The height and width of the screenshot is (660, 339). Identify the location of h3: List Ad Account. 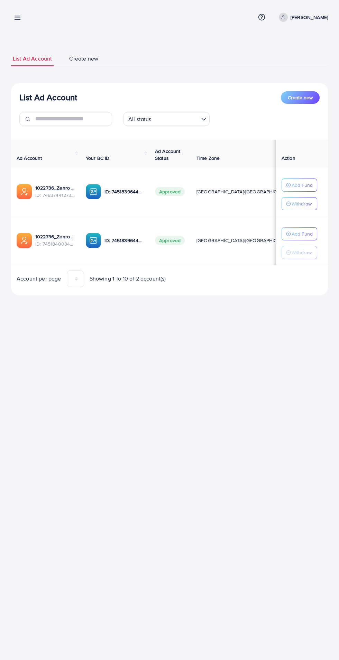
(48, 97).